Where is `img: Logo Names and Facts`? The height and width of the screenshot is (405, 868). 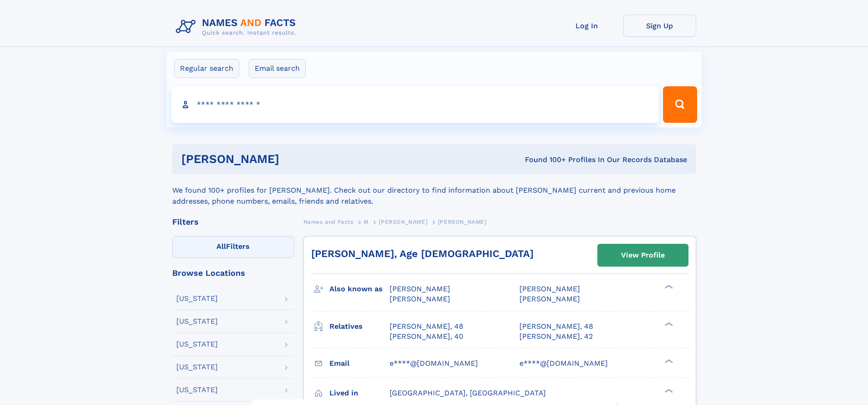 img: Logo Names and Facts is located at coordinates (238, 27).